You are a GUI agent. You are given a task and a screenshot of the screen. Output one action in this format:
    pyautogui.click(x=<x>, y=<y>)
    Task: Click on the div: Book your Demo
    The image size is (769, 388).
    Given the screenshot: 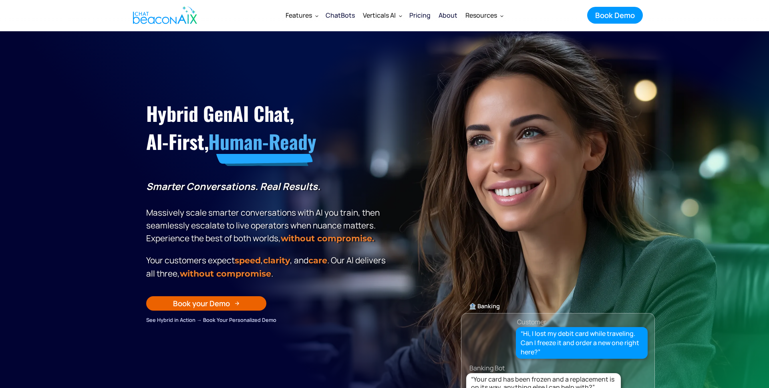 What is the action you would take?
    pyautogui.click(x=201, y=303)
    